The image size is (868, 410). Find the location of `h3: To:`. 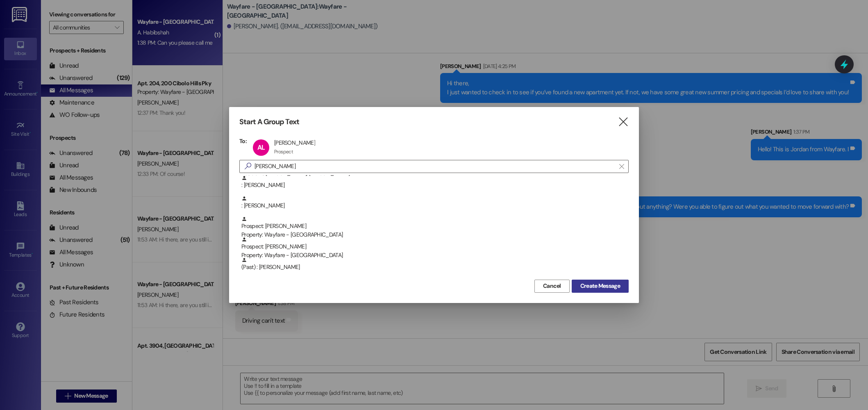

h3: To: is located at coordinates (243, 141).